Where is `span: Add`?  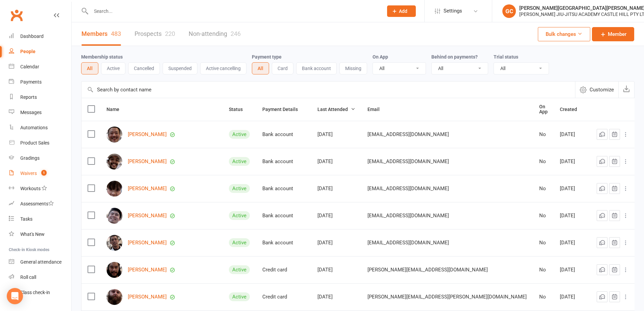 span: Add is located at coordinates (403, 11).